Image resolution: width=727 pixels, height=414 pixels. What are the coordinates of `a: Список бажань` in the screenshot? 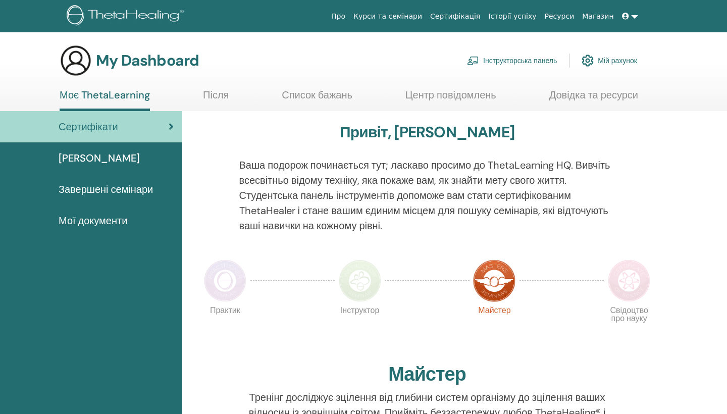 It's located at (317, 98).